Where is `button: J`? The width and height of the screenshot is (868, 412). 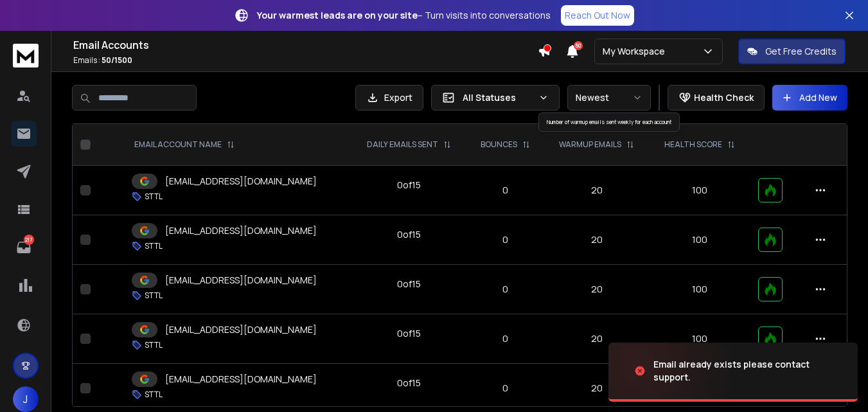 button: J is located at coordinates (25, 399).